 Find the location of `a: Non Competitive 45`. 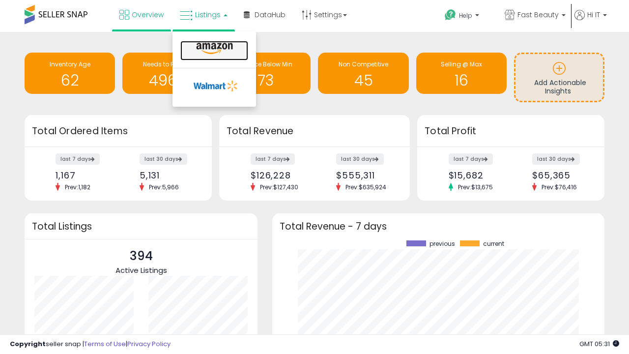

a: Non Competitive 45 is located at coordinates (363, 73).